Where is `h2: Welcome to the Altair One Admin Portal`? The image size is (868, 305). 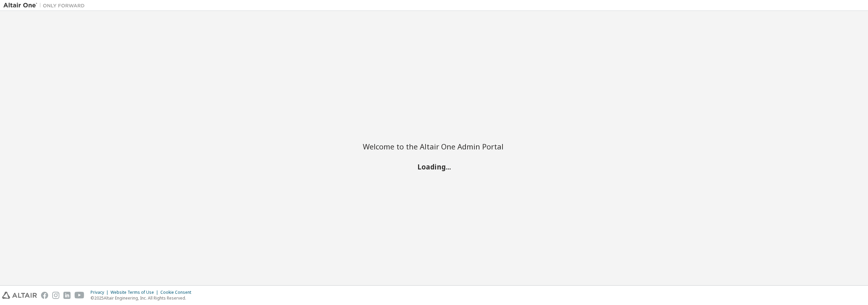 h2: Welcome to the Altair One Admin Portal is located at coordinates (434, 146).